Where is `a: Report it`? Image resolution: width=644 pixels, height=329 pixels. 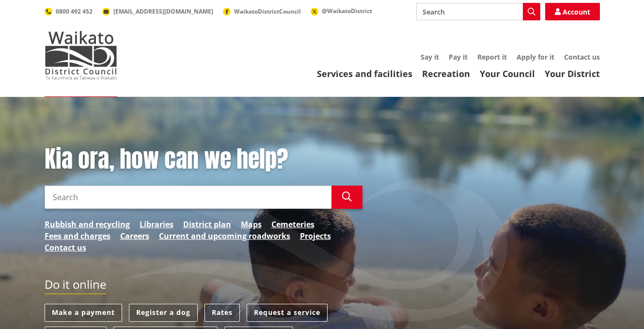 a: Report it is located at coordinates (492, 57).